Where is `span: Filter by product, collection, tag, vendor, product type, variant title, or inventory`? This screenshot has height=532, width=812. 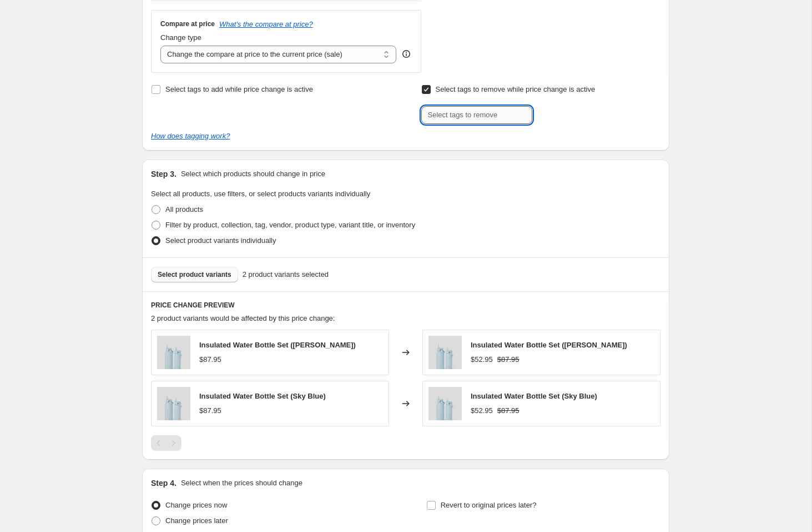
span: Filter by product, collection, tag, vendor, product type, variant title, or inventory is located at coordinates (290, 225).